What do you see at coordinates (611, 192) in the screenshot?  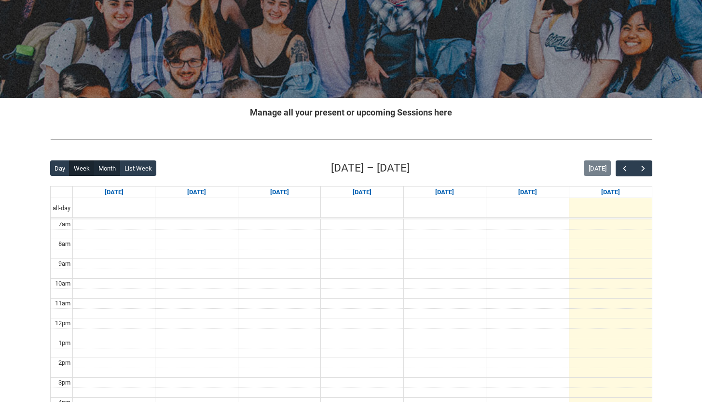 I see `a: Go to September 6, 2025` at bounding box center [611, 192].